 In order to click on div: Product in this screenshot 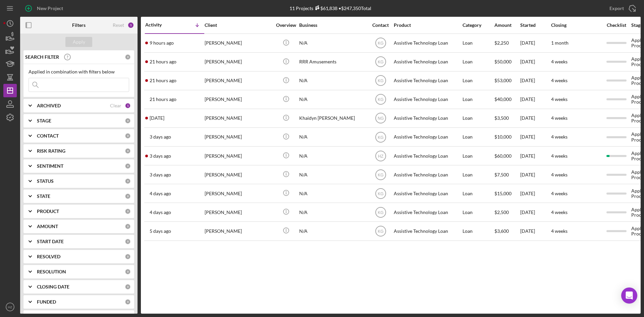, I will do `click(427, 25)`.